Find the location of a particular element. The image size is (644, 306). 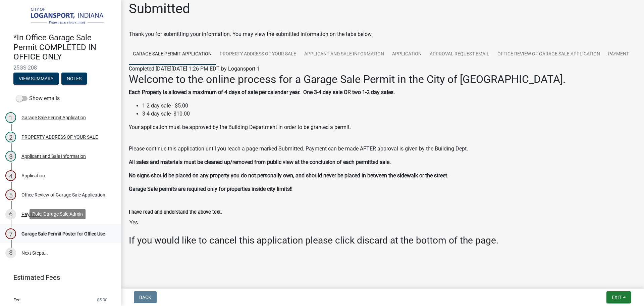

div: Payment is located at coordinates (31, 214).